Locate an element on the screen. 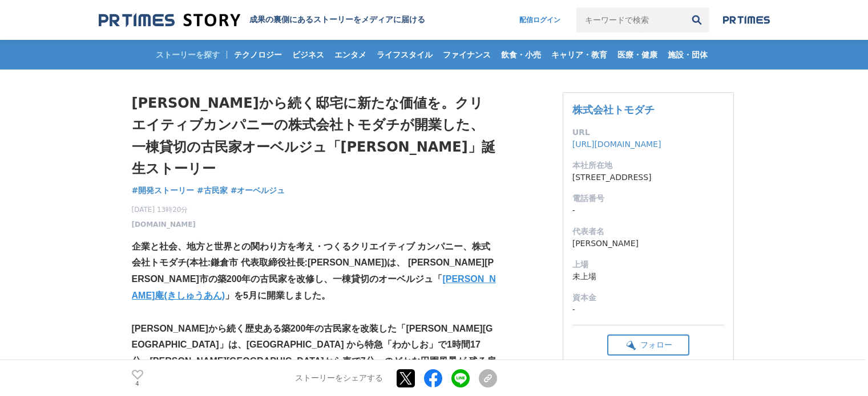 This screenshot has width=868, height=396. span: #古民家 is located at coordinates (212, 190).